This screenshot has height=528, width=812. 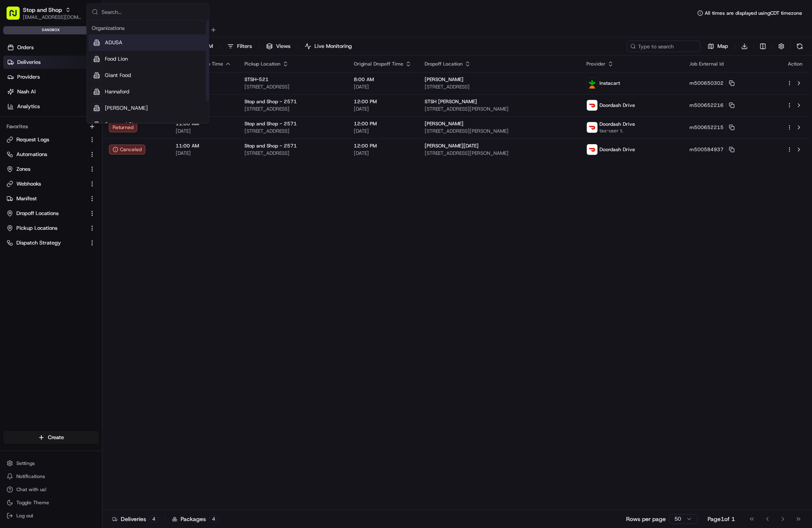 What do you see at coordinates (754, 13) in the screenshot?
I see `span: All times are displayed using CDT timezone` at bounding box center [754, 13].